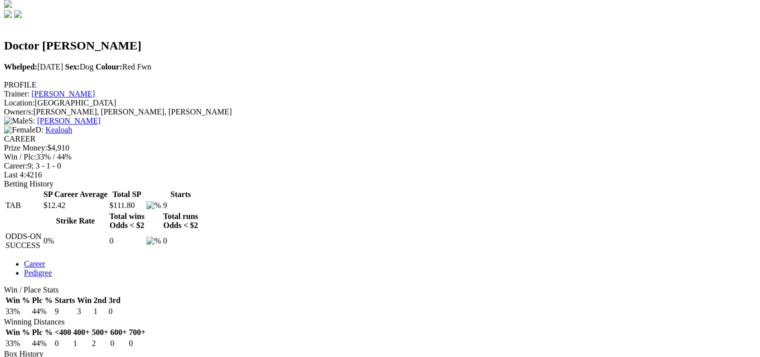  Describe the element at coordinates (79, 66) in the screenshot. I see `span: Dog` at that location.